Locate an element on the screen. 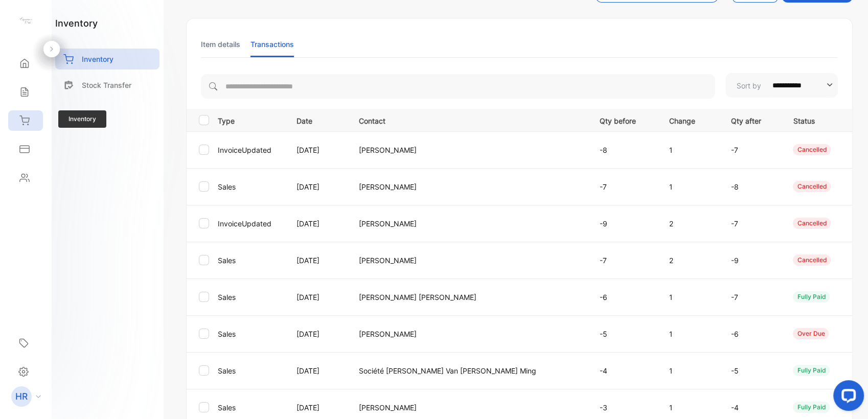 This screenshot has height=419, width=868. h1: inventory is located at coordinates (76, 23).